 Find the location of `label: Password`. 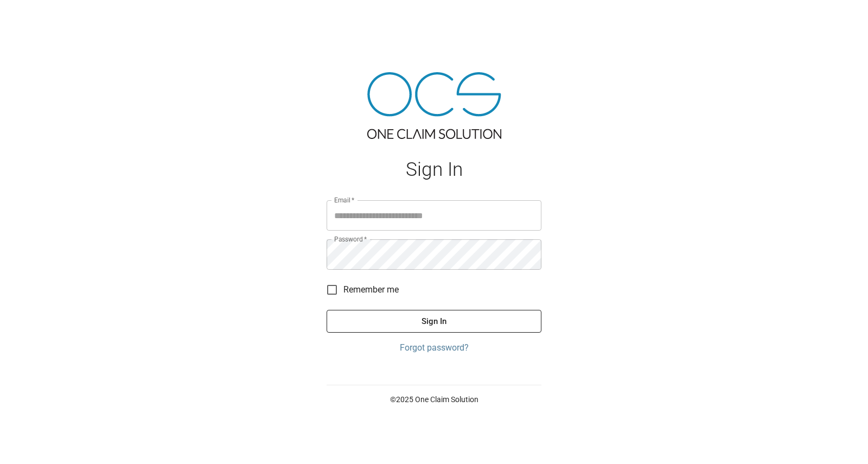

label: Password is located at coordinates (350, 238).